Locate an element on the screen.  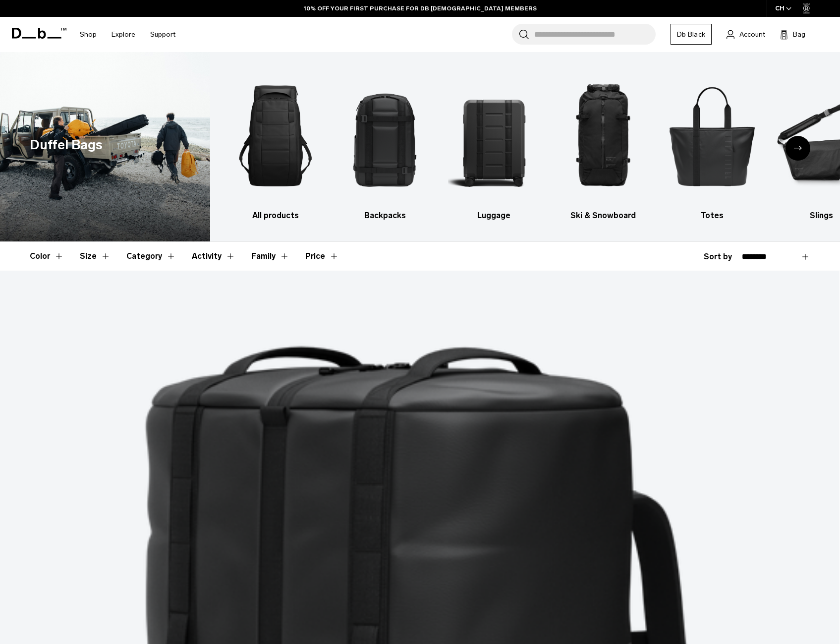
a: Db Luggage is located at coordinates (494, 144).